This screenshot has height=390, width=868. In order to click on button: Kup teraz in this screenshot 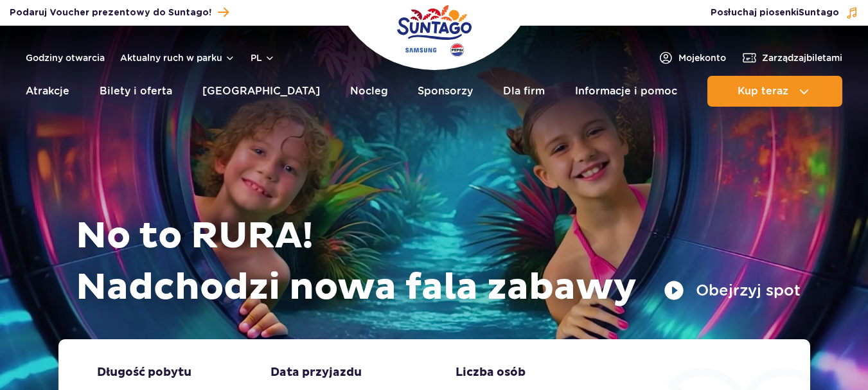, I will do `click(775, 91)`.